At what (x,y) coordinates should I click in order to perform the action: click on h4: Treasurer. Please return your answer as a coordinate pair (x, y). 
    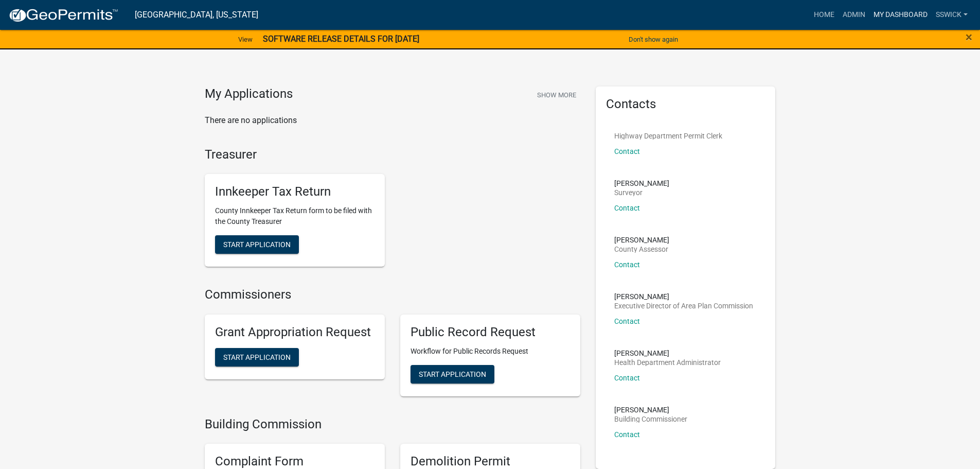
    Looking at the image, I should click on (392, 155).